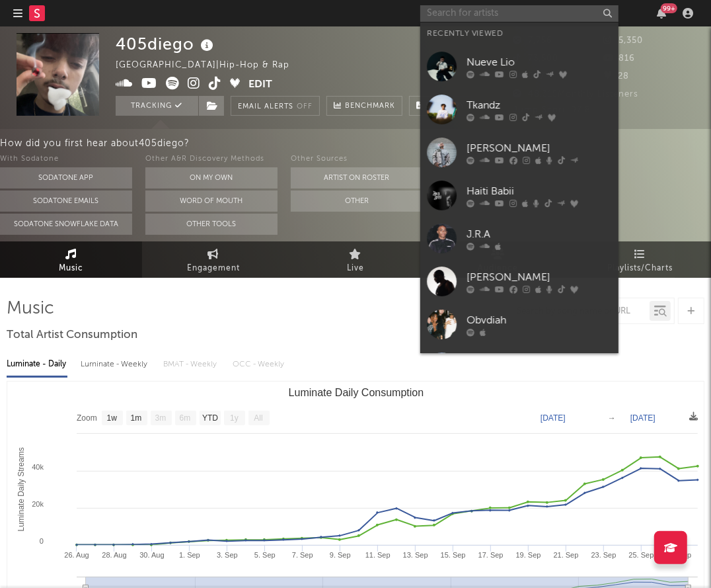 The image size is (711, 588). I want to click on text: 1y, so click(234, 418).